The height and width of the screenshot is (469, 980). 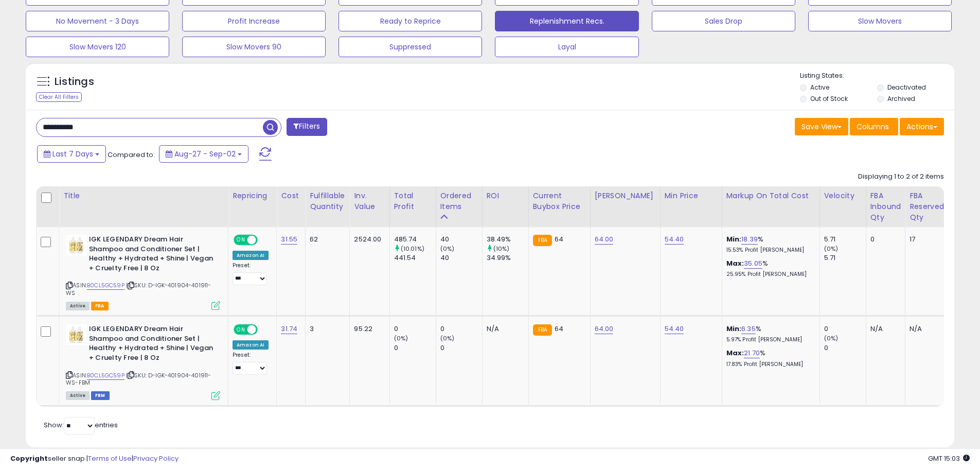 What do you see at coordinates (819, 87) in the screenshot?
I see `label: Active` at bounding box center [819, 87].